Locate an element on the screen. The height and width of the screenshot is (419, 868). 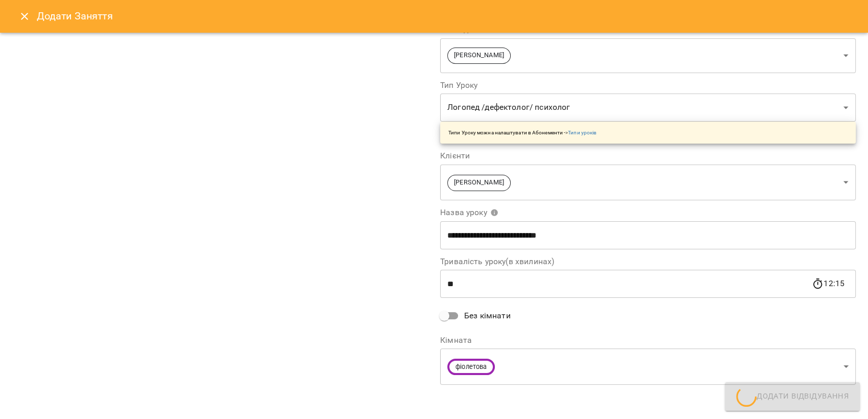
button: Close is located at coordinates (25, 17).